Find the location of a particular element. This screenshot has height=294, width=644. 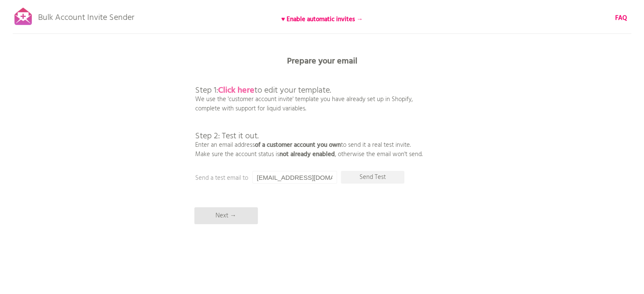

b: ♥ Enable automatic invites → is located at coordinates (322, 19).